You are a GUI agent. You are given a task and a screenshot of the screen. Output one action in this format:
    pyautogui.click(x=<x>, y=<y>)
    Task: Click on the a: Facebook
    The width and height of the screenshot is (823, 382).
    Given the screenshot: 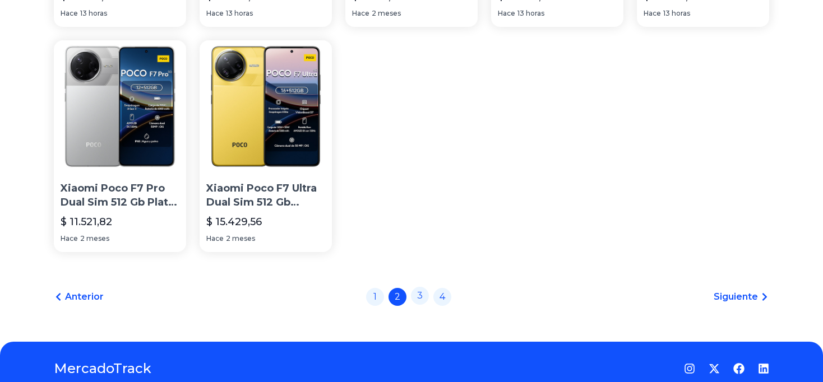 What is the action you would take?
    pyautogui.click(x=739, y=369)
    